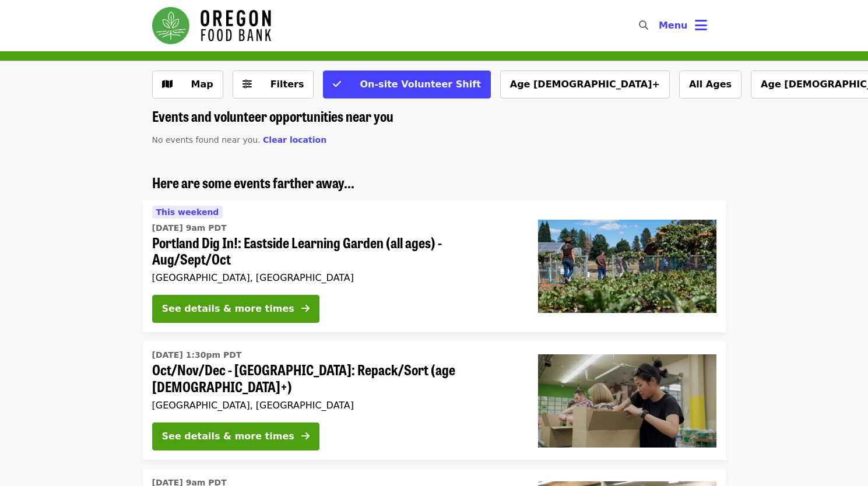  Describe the element at coordinates (336, 251) in the screenshot. I see `span: Portland Dig In!: Eastside Learning Garden (all ages) - Aug/Sept/Oct` at that location.